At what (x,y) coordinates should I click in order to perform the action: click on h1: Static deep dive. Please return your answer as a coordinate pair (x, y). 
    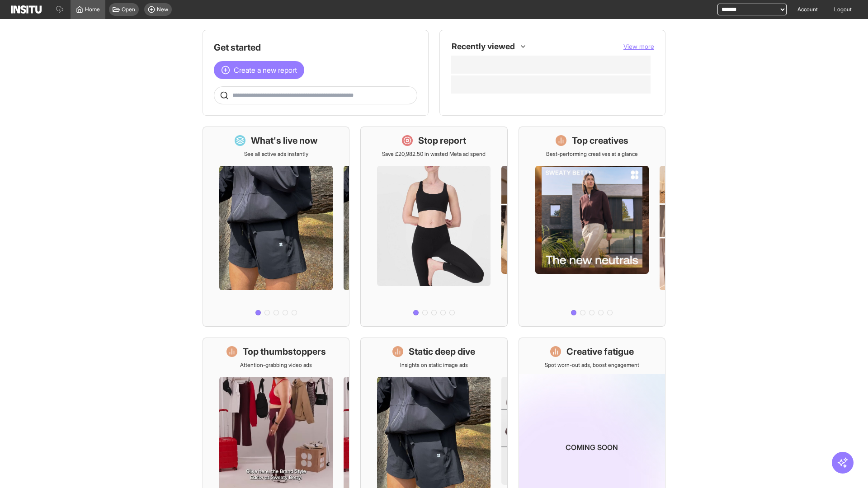
    Looking at the image, I should click on (441, 352).